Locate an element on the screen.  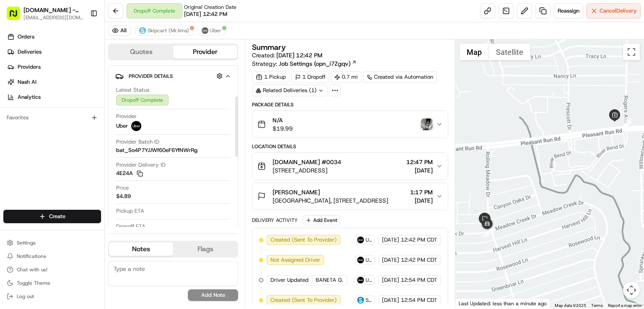
span: Settings is located at coordinates (26, 243).